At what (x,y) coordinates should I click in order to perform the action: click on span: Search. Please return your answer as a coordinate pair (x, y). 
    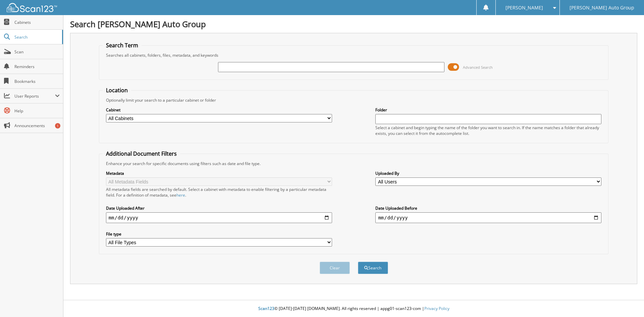
    Looking at the image, I should click on (37, 37).